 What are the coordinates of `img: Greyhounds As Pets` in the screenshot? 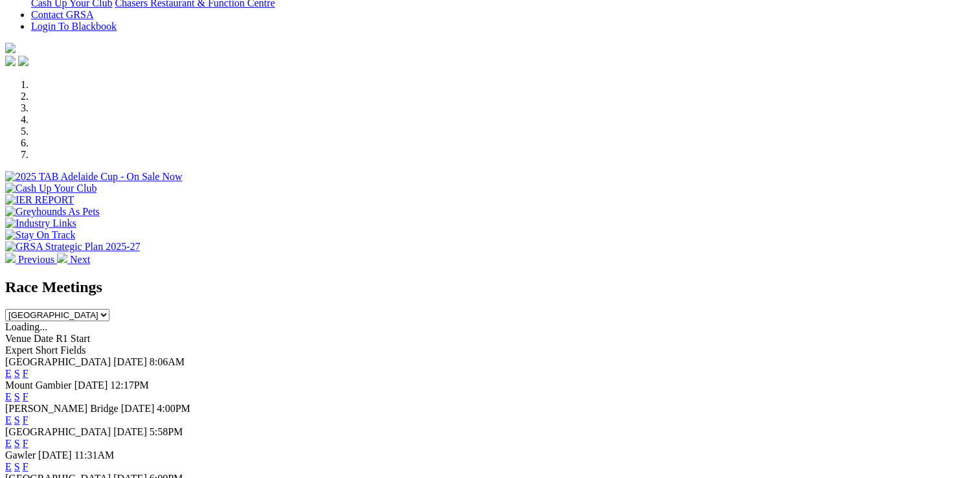 It's located at (53, 212).